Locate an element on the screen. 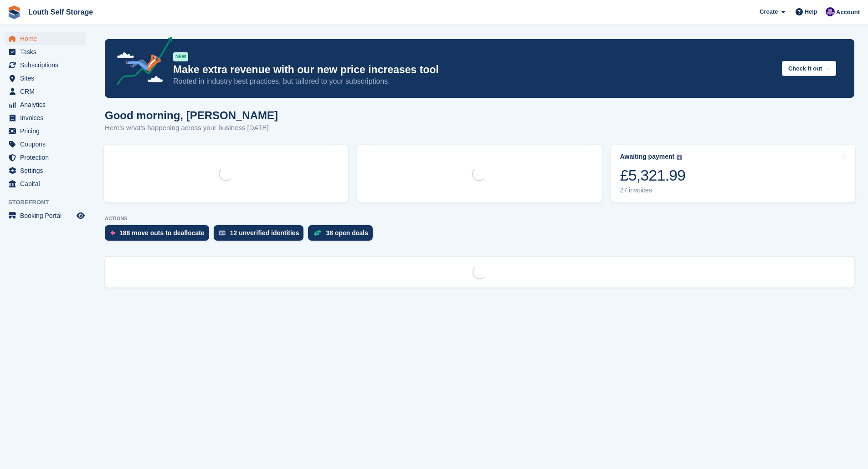 The height and width of the screenshot is (469, 868). img: stora-icon-8386f47178a22dfd0bd8f6a31ec36ba5ce8667c1dd55bd0f319d3a0aa187defe.svg is located at coordinates (14, 12).